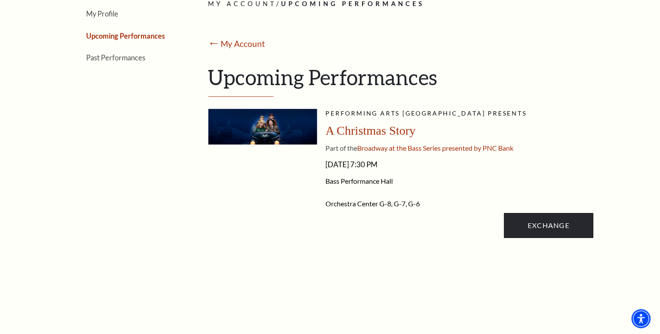 The width and height of the screenshot is (660, 334). I want to click on a: Upcoming Performances, so click(126, 36).